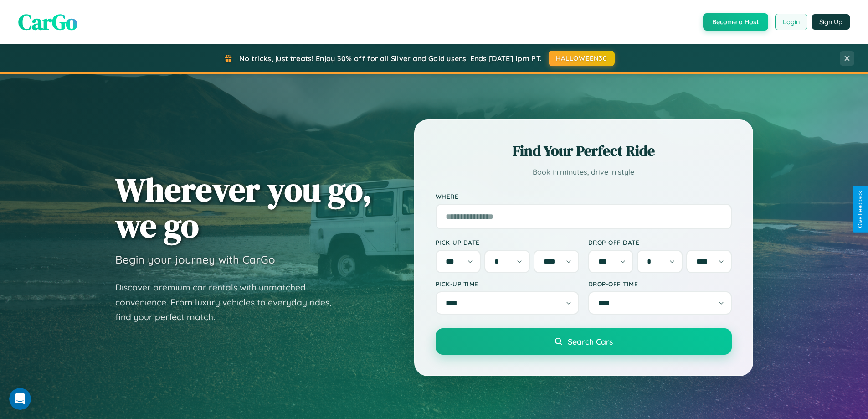  I want to click on p: Discover premium car rentals with unmatched convenience. From luxury vehicles to everyday rides, ..., so click(229, 303).